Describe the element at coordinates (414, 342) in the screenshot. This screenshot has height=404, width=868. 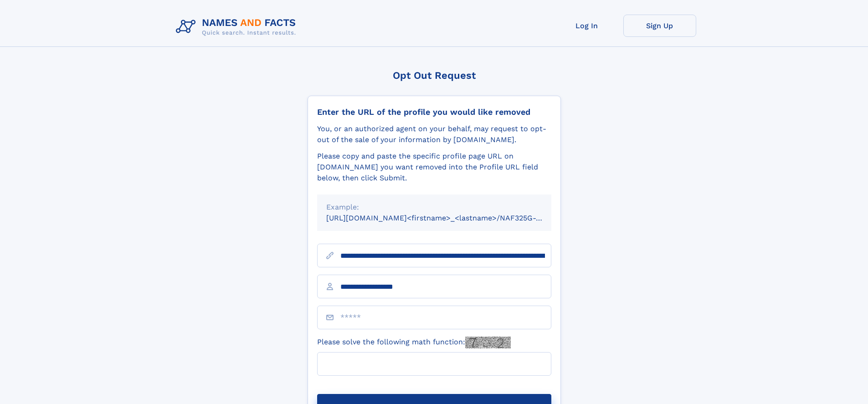
I see `label: Please solve the following math function:` at that location.